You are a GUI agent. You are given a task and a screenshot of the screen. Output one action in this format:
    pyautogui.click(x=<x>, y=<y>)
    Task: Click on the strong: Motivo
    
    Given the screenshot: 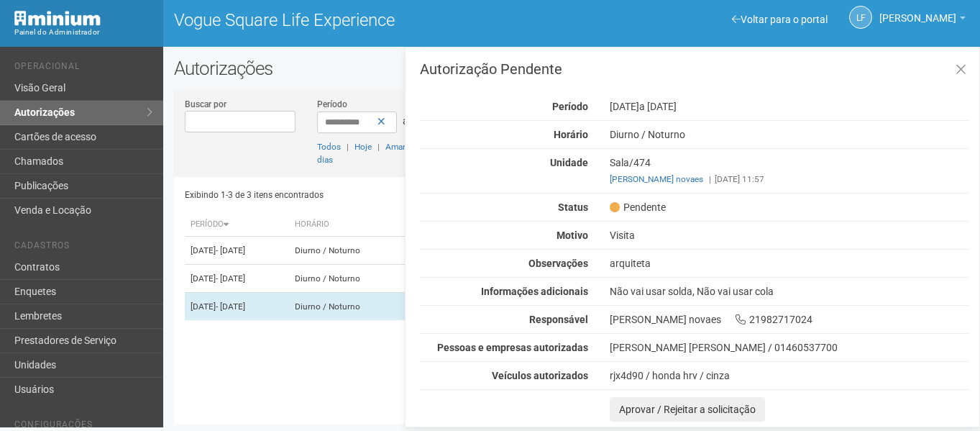 What is the action you would take?
    pyautogui.click(x=572, y=235)
    